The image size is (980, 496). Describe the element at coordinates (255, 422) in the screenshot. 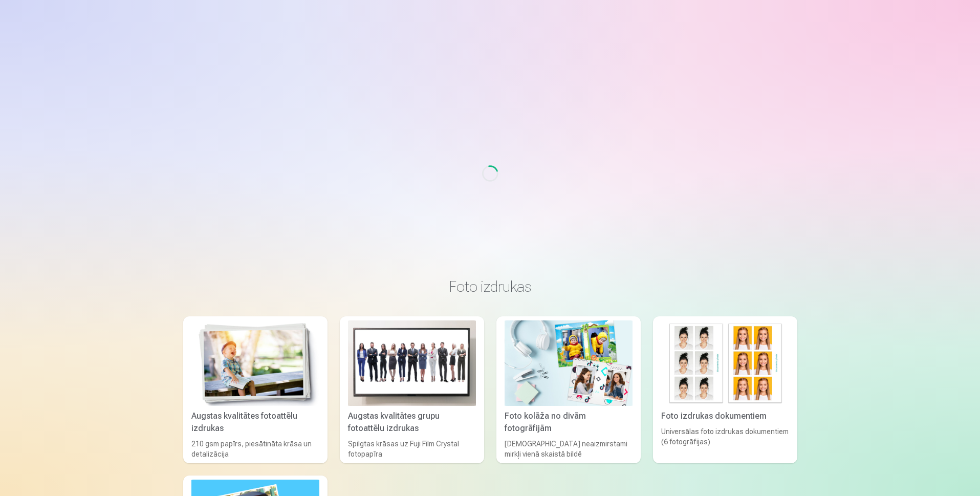

I see `div: Augstas kvalitātes fotoattēlu izdrukas` at that location.